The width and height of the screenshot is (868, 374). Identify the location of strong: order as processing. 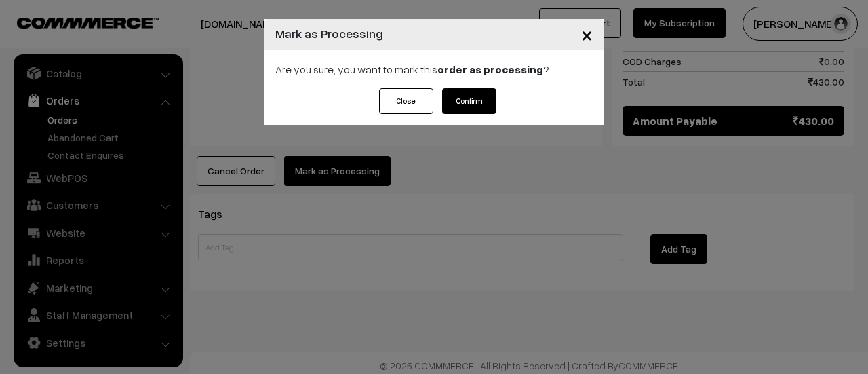
(490, 69).